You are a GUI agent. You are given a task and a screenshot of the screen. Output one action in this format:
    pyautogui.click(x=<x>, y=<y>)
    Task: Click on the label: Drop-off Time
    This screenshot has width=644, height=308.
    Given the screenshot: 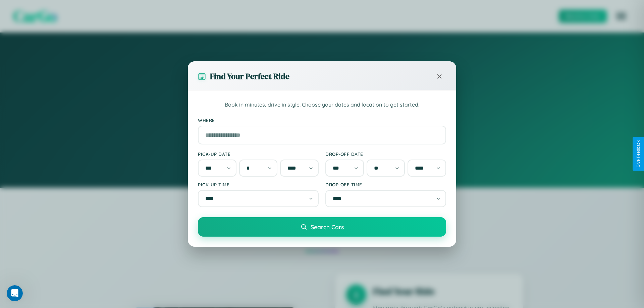 What is the action you would take?
    pyautogui.click(x=386, y=184)
    